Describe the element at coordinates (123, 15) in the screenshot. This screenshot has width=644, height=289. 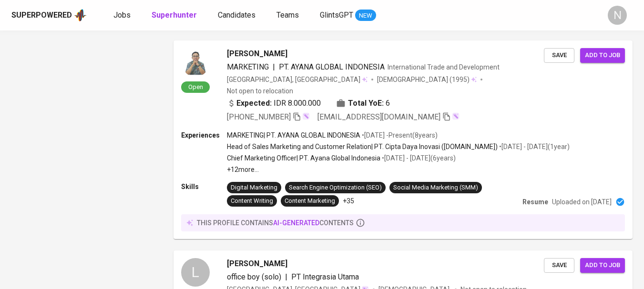
I see `a: Jobs` at that location.